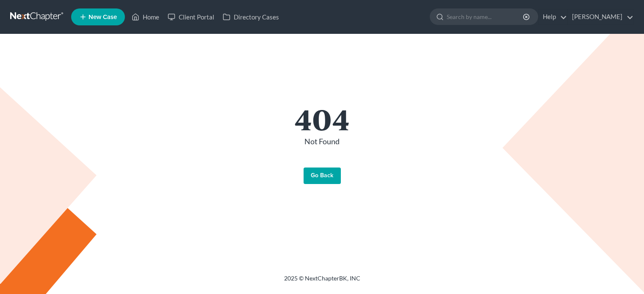 This screenshot has height=294, width=644. Describe the element at coordinates (322, 142) in the screenshot. I see `p: Not Found` at that location.